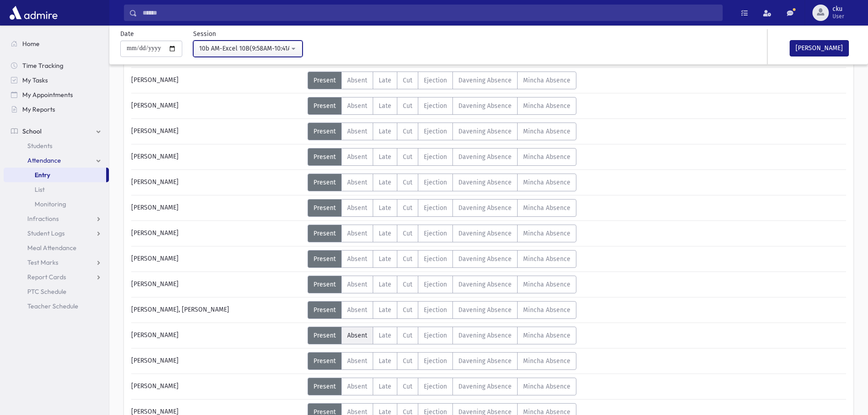  What do you see at coordinates (47, 95) in the screenshot?
I see `span: My Appointments` at bounding box center [47, 95].